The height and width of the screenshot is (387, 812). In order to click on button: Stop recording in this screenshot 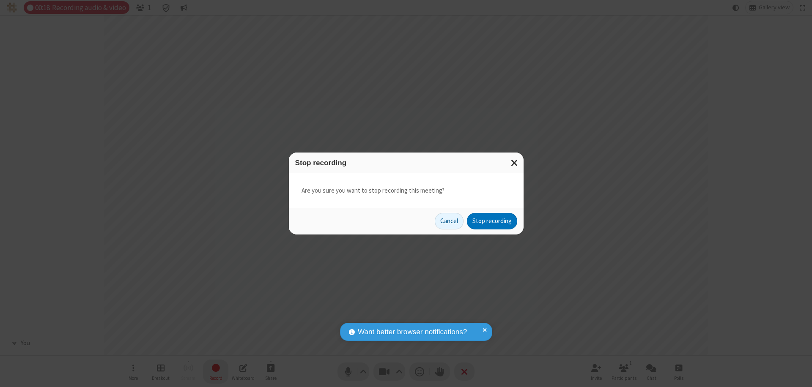, I will do `click(492, 222)`.